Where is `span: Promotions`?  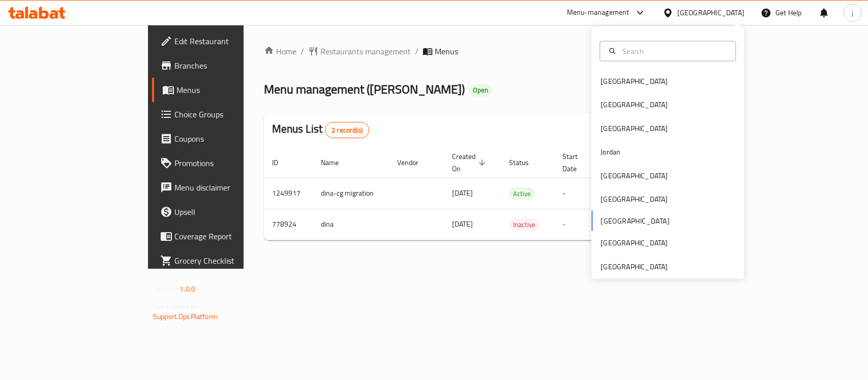
span: Promotions is located at coordinates (229, 163).